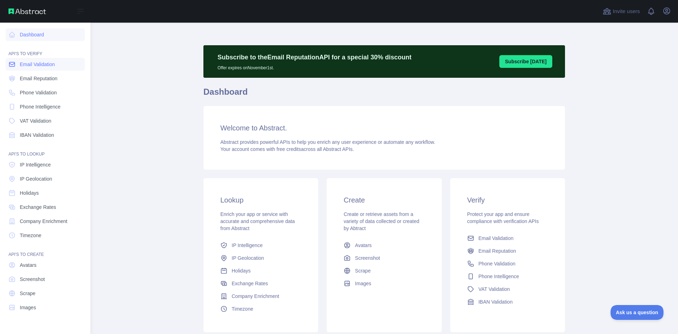  Describe the element at coordinates (287, 149) in the screenshot. I see `span: Your account comes with across all Abstract APIs.` at that location.